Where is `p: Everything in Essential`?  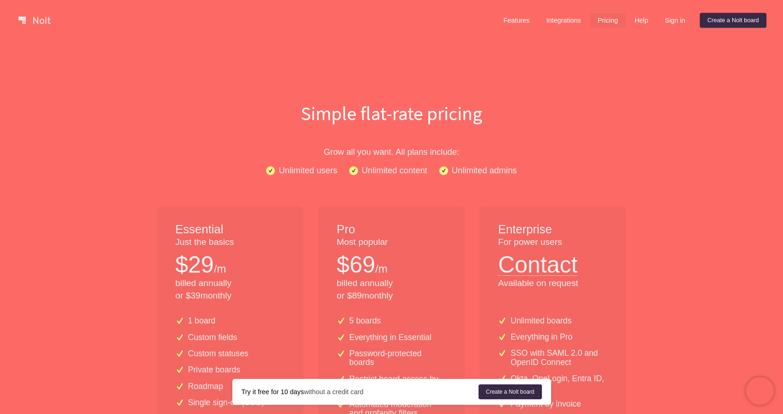 p: Everything in Essential is located at coordinates (390, 337).